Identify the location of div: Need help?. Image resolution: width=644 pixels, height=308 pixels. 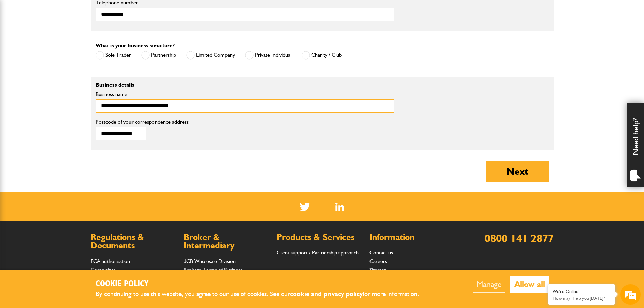
(636, 145).